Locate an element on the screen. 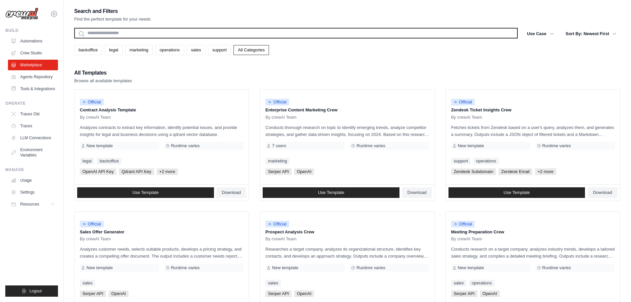  button: Resources is located at coordinates (33, 204).